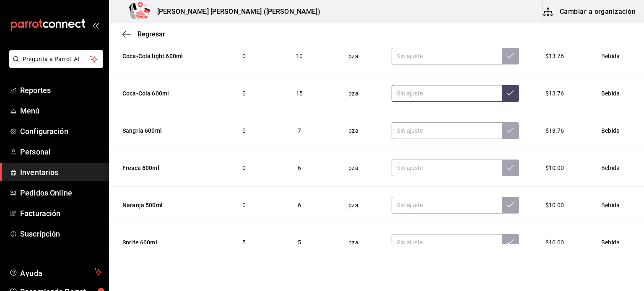  What do you see at coordinates (56, 59) in the screenshot?
I see `button: Pregunta a Parrot AI` at bounding box center [56, 59].